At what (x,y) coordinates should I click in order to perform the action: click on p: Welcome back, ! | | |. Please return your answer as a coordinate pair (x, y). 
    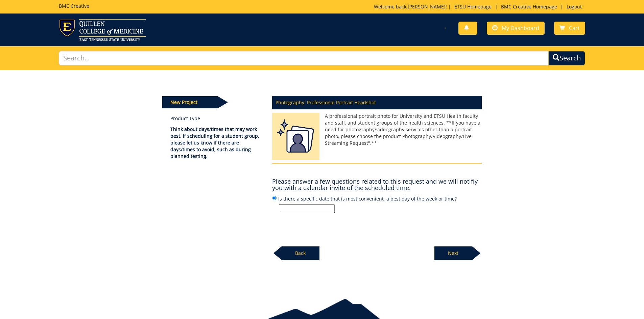
    Looking at the image, I should click on (479, 7).